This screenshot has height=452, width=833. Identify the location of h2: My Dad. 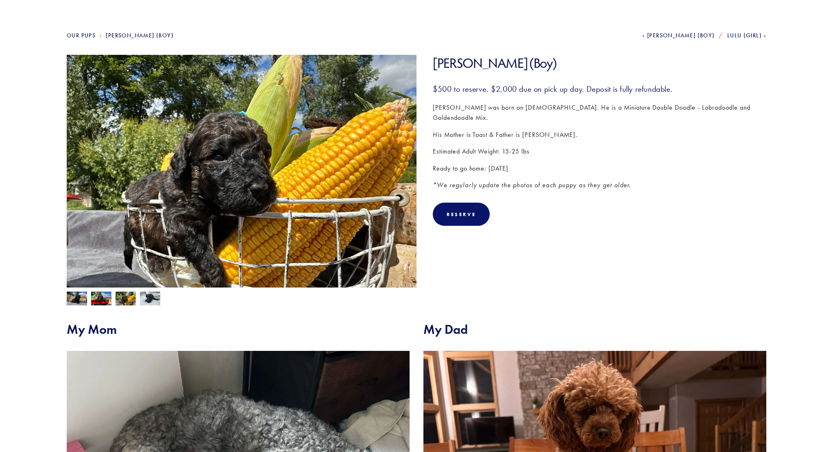
(594, 330).